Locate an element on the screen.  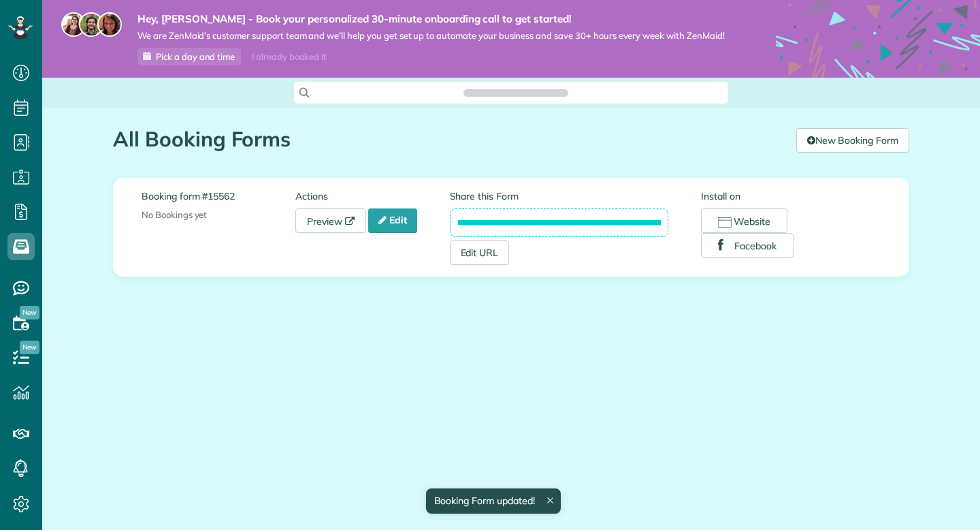
label: Install on is located at coordinates (790, 196).